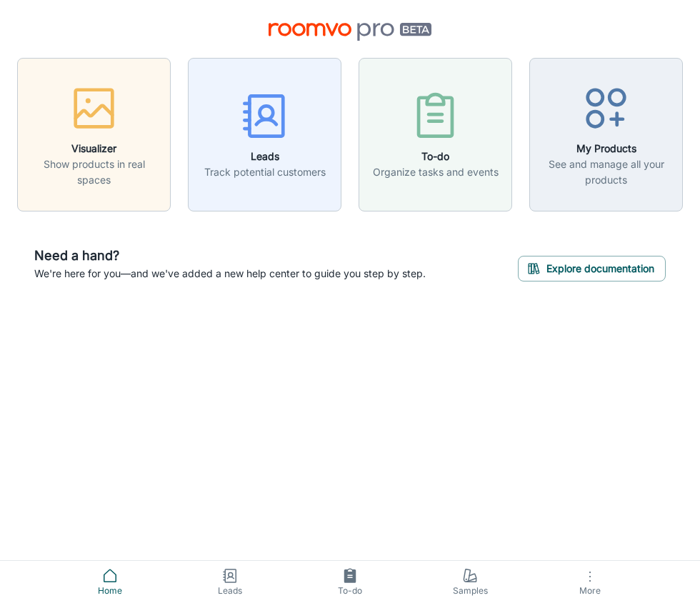  Describe the element at coordinates (230, 256) in the screenshot. I see `h6: Need a hand?` at that location.